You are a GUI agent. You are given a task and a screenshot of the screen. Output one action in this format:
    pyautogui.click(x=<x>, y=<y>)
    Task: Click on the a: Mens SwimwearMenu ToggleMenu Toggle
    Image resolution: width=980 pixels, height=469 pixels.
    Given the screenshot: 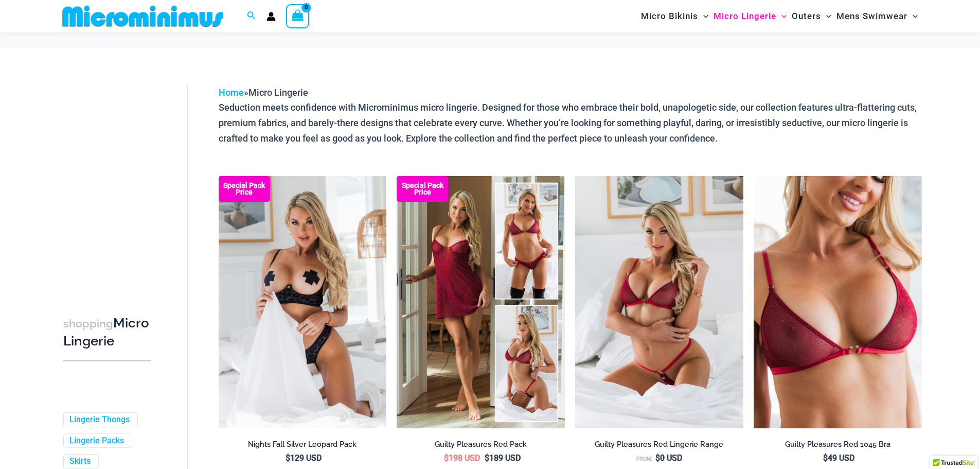 What is the action you would take?
    pyautogui.click(x=877, y=16)
    